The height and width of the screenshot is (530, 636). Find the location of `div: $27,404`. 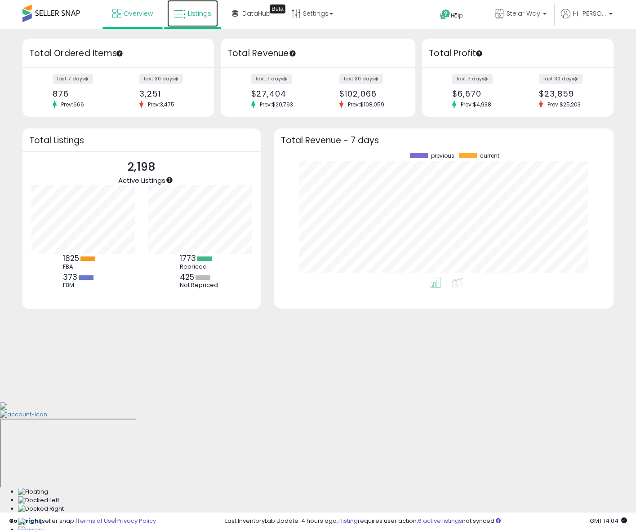

div: $27,404 is located at coordinates (281, 93).